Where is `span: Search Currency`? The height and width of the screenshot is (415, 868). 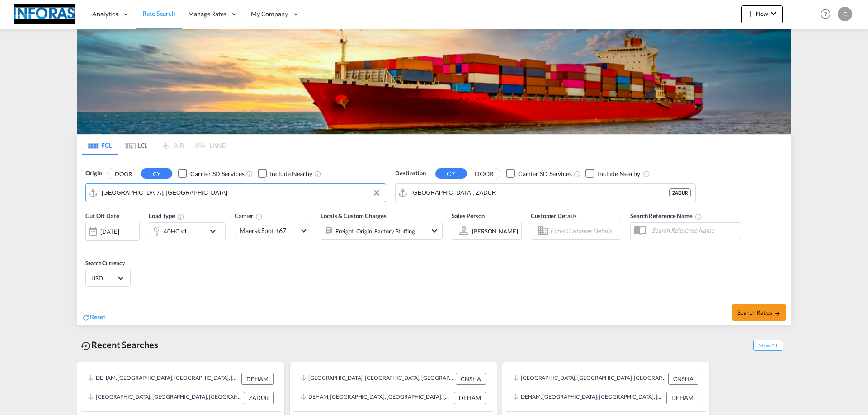
span: Search Currency is located at coordinates (105, 263).